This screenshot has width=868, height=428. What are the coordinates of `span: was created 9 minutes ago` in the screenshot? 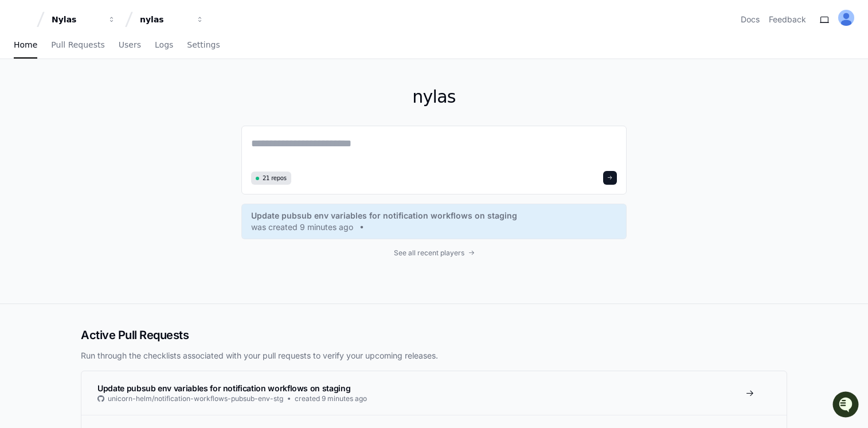 It's located at (303, 227).